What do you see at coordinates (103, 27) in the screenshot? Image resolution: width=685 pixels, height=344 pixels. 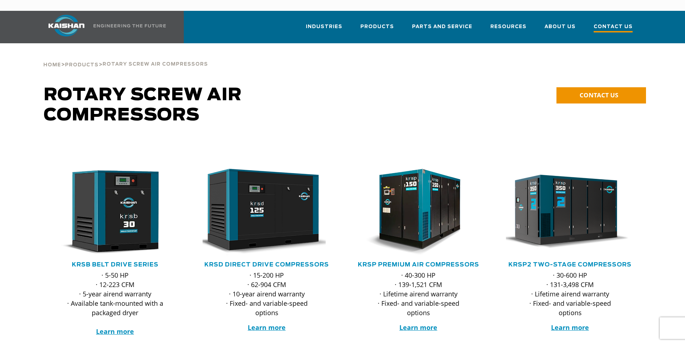 I see `a: Kaishan USA` at bounding box center [103, 27].